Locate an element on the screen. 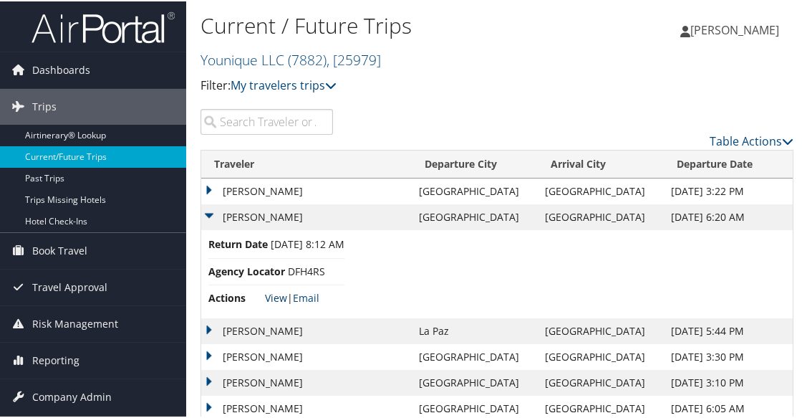 The height and width of the screenshot is (418, 802). a: Table Actions is located at coordinates (752, 140).